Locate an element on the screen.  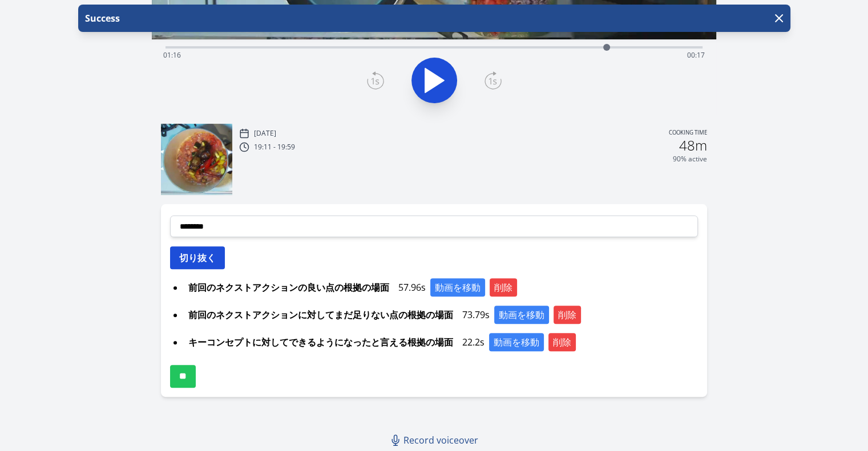
span: 前回のネクストアクションの良い点の根拠の場面 is located at coordinates (289, 287).